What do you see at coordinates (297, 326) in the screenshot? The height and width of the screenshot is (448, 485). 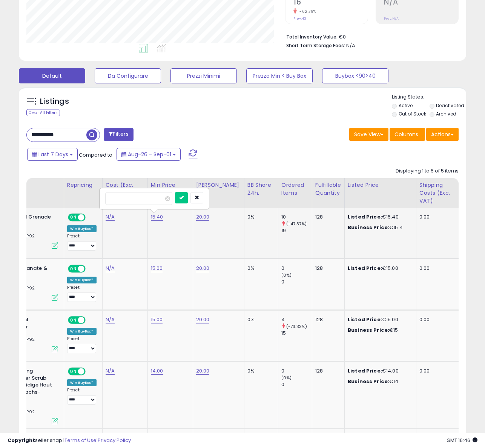 I see `small: (-73.33%)` at bounding box center [297, 326].